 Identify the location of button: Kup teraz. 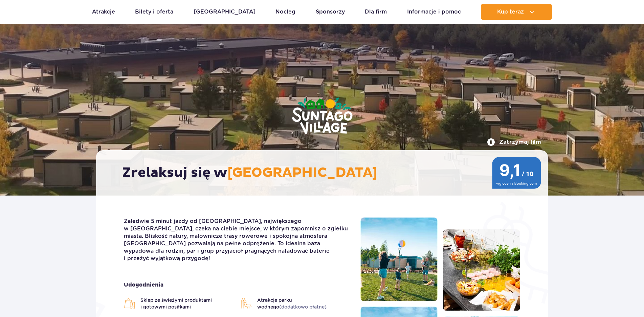
(517, 12).